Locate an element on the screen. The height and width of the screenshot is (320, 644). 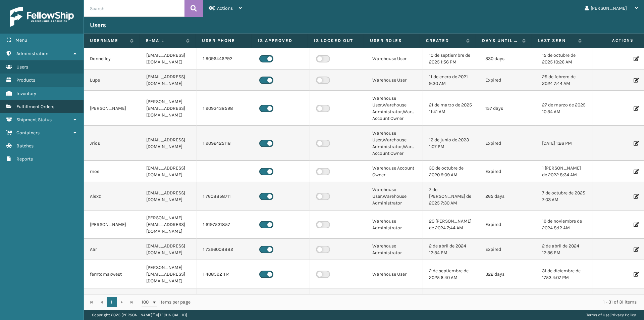
td: 31 de diciembre de 1753 4:07 PM is located at coordinates (564, 274).